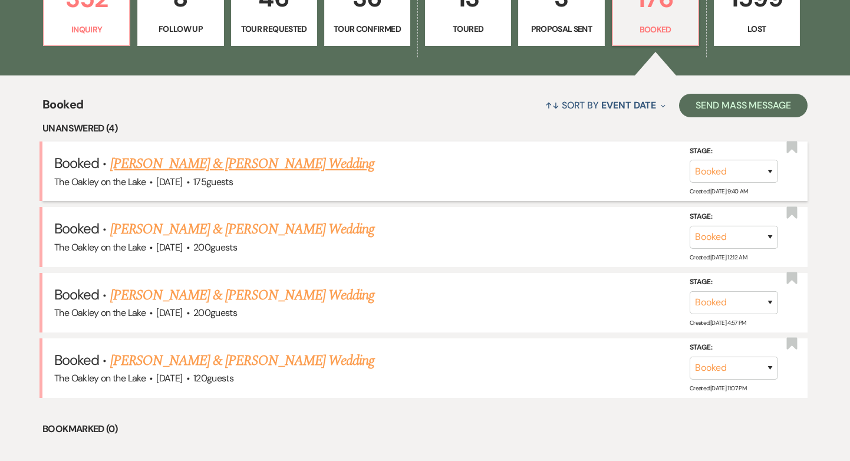 This screenshot has height=461, width=850. I want to click on span: 120 guests, so click(213, 378).